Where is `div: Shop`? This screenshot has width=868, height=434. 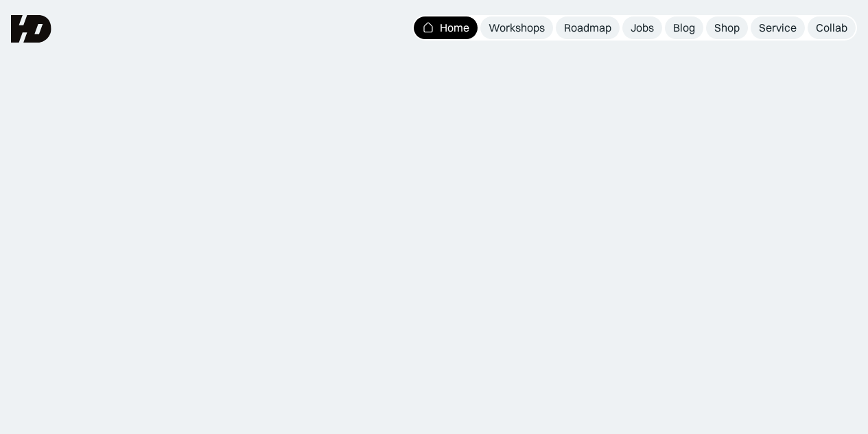
div: Shop is located at coordinates (727, 28).